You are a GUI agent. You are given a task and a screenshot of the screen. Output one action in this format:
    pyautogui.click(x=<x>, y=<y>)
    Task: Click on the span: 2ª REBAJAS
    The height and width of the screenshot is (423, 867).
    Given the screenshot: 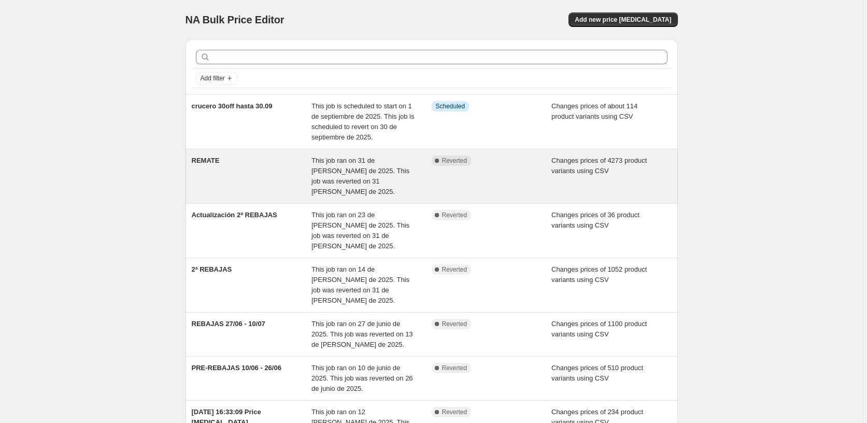 What is the action you would take?
    pyautogui.click(x=212, y=269)
    